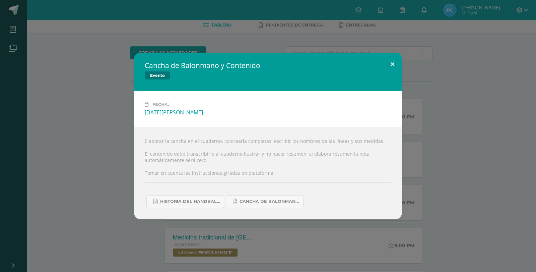 Image resolution: width=536 pixels, height=272 pixels. I want to click on span: Cancha de Balonmano.docx, so click(270, 201).